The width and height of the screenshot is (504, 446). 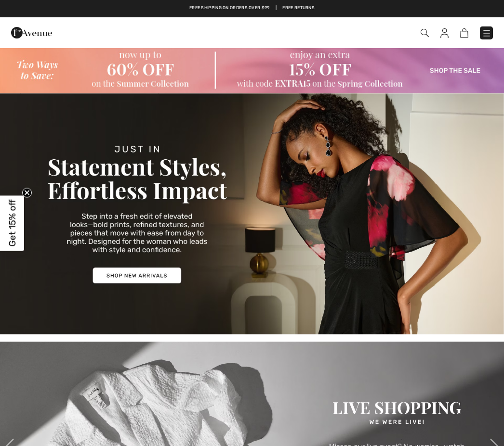 What do you see at coordinates (464, 33) in the screenshot?
I see `img: Shopping Bag` at bounding box center [464, 33].